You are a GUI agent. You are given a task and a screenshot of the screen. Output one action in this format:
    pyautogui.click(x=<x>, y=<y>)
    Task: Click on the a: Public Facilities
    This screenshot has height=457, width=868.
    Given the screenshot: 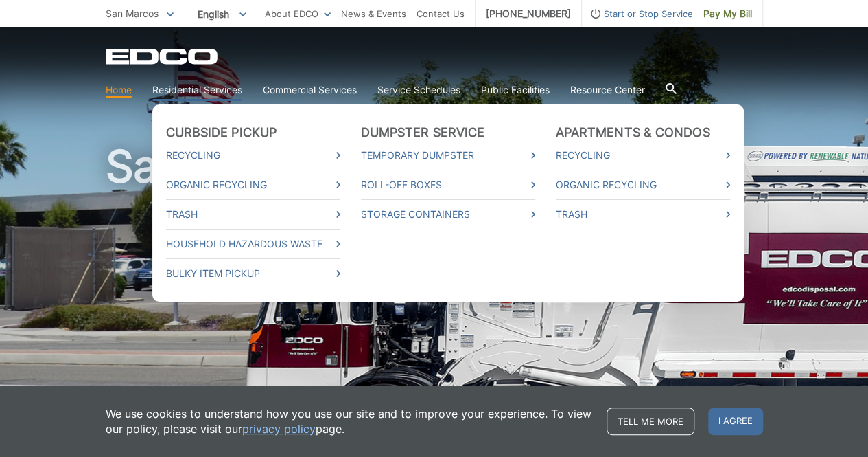 What is the action you would take?
    pyautogui.click(x=515, y=90)
    